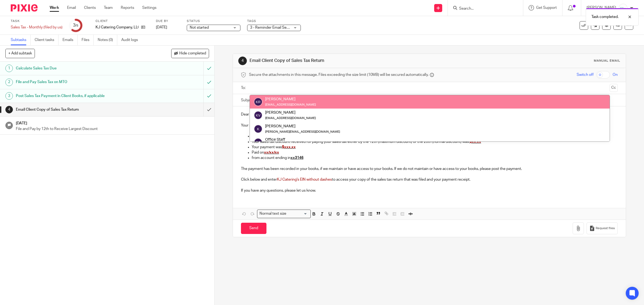 The image size is (644, 305). Describe the element at coordinates (273, 214) in the screenshot. I see `span: Normal text size` at that location.